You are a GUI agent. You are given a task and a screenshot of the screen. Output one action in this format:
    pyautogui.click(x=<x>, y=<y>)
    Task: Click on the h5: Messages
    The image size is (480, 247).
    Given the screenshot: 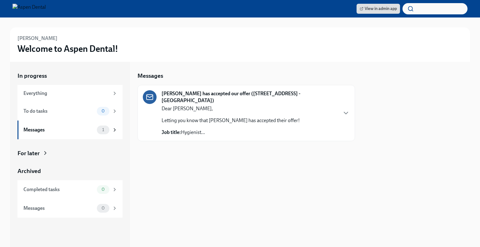 What is the action you would take?
    pyautogui.click(x=150, y=76)
    